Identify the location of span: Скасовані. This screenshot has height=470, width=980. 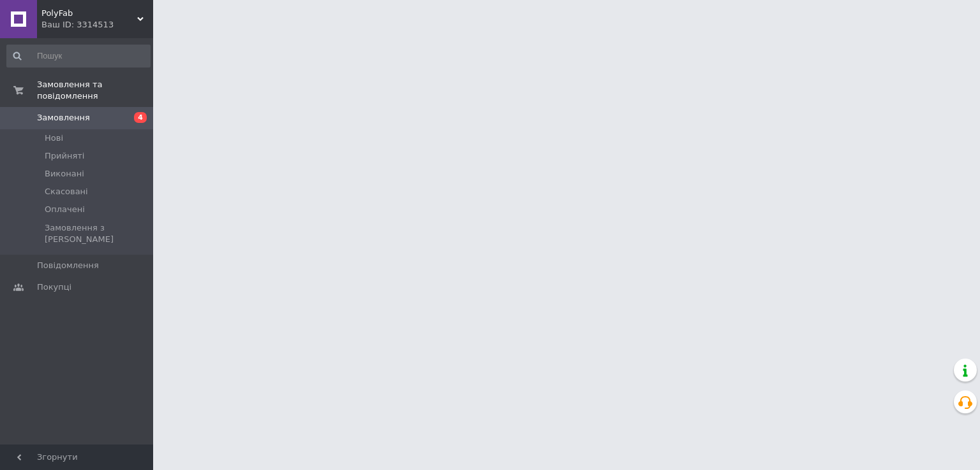
(66, 192).